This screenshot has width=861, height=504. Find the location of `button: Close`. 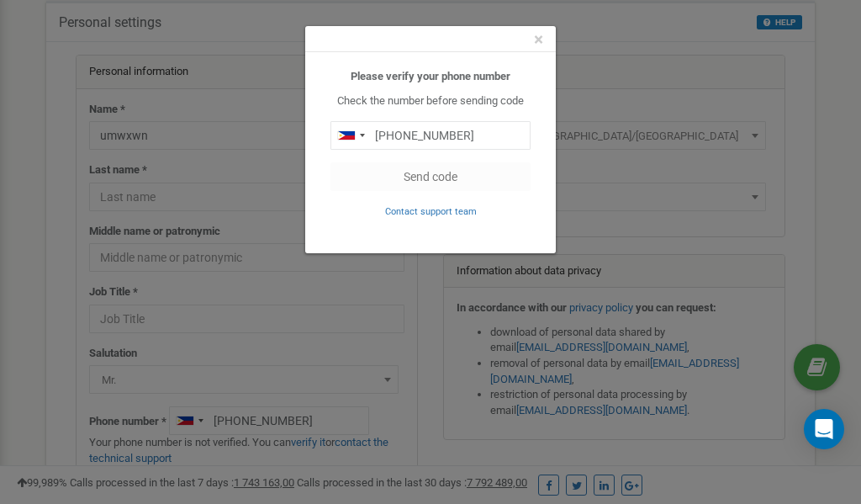

button: Close is located at coordinates (538, 40).